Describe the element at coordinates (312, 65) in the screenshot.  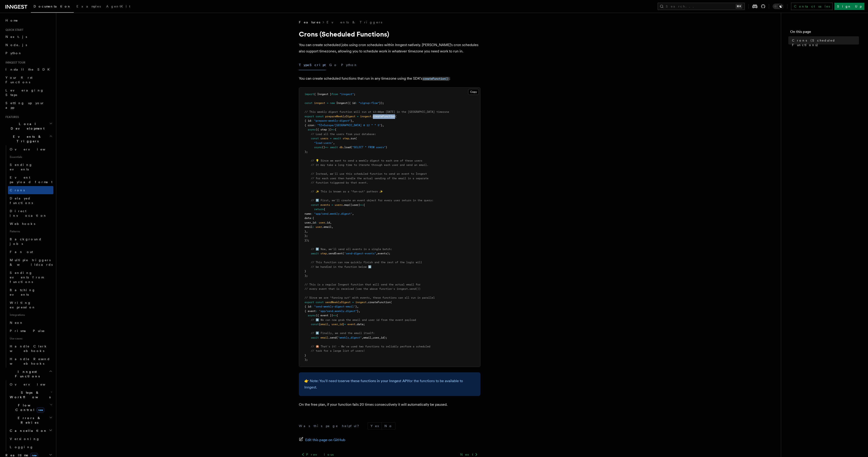
I see `button: TypeScript` at that location.